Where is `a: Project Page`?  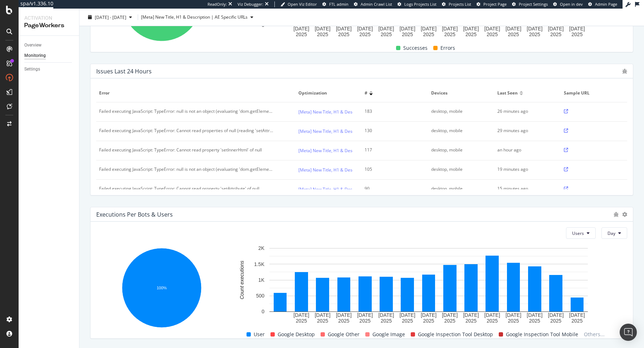 a: Project Page is located at coordinates (492, 4).